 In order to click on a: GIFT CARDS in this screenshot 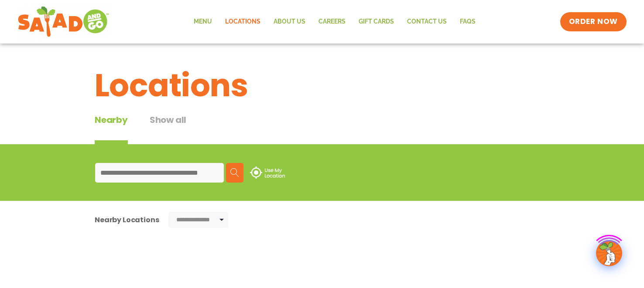, I will do `click(376, 22)`.